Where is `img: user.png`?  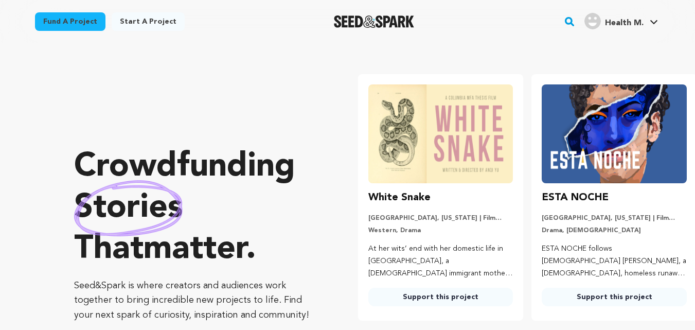 img: user.png is located at coordinates (592, 21).